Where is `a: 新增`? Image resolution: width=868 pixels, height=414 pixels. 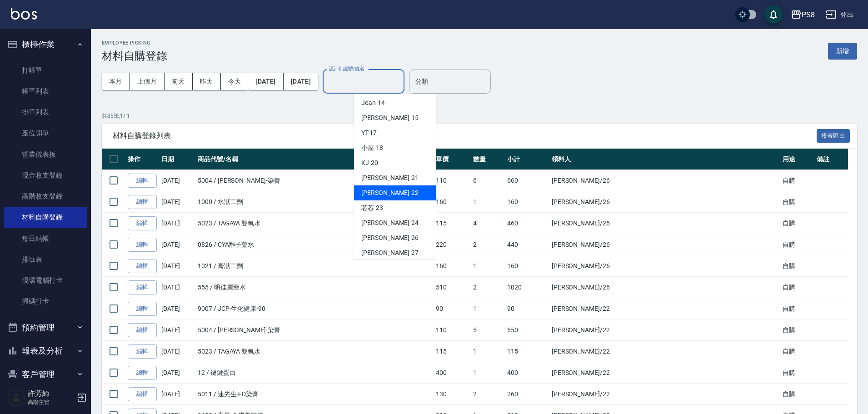
a: 新增 is located at coordinates (843, 51).